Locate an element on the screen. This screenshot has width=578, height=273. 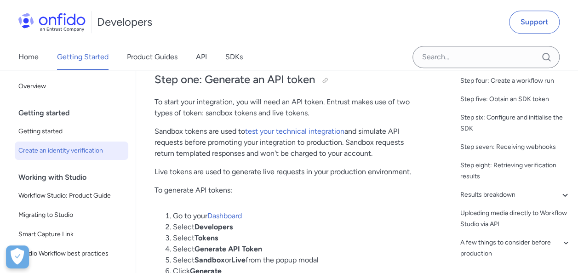
a: A few things to consider before production is located at coordinates (516, 248).